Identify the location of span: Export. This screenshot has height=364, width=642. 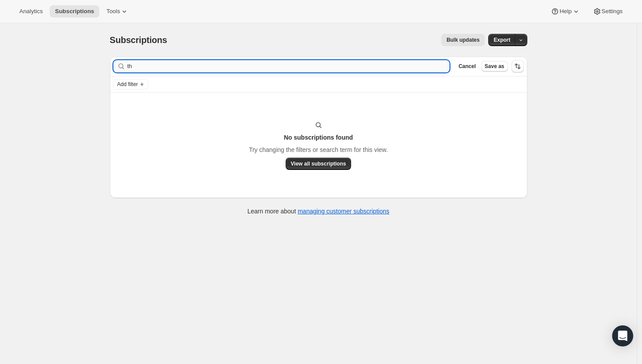
(502, 40).